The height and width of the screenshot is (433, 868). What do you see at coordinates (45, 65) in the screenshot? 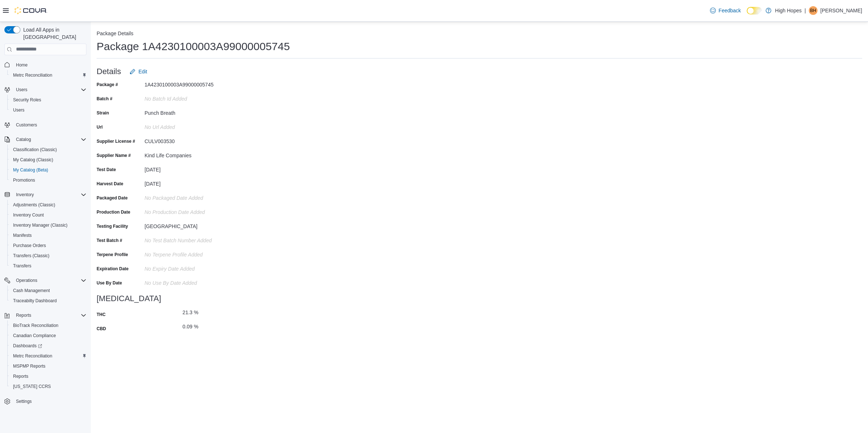
I see `button: Home` at bounding box center [45, 65].